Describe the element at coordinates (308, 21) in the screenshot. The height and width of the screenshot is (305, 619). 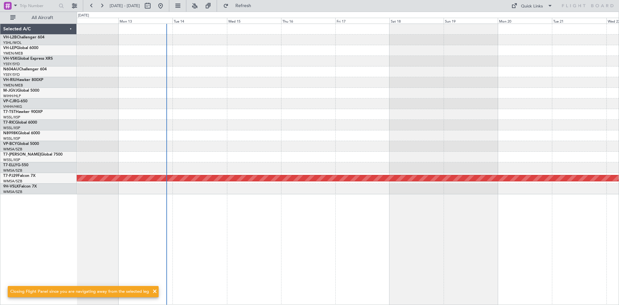
I see `div: Thu 16` at that location.